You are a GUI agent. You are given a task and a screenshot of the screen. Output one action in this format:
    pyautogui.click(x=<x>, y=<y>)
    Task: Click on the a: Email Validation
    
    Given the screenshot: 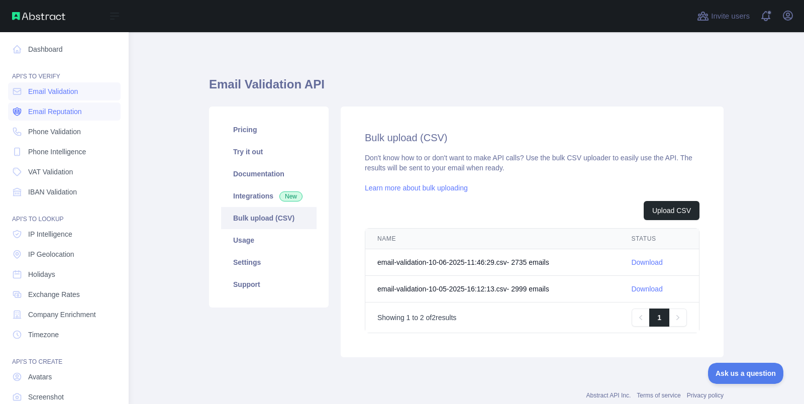 What is the action you would take?
    pyautogui.click(x=64, y=91)
    